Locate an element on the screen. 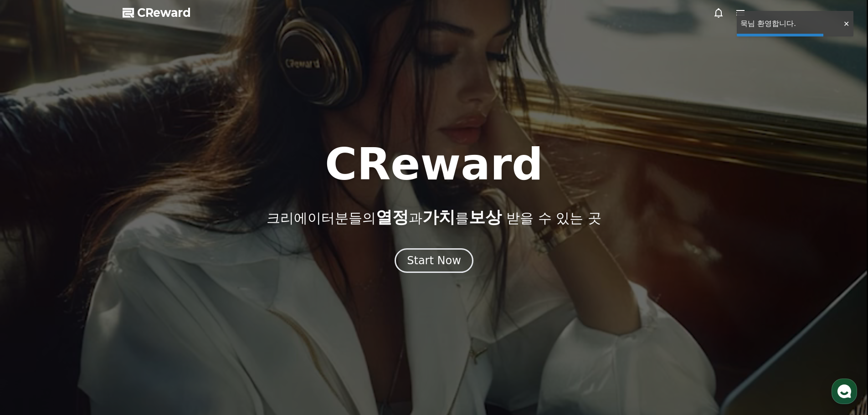 The height and width of the screenshot is (415, 868). span: 열정 is located at coordinates (392, 217).